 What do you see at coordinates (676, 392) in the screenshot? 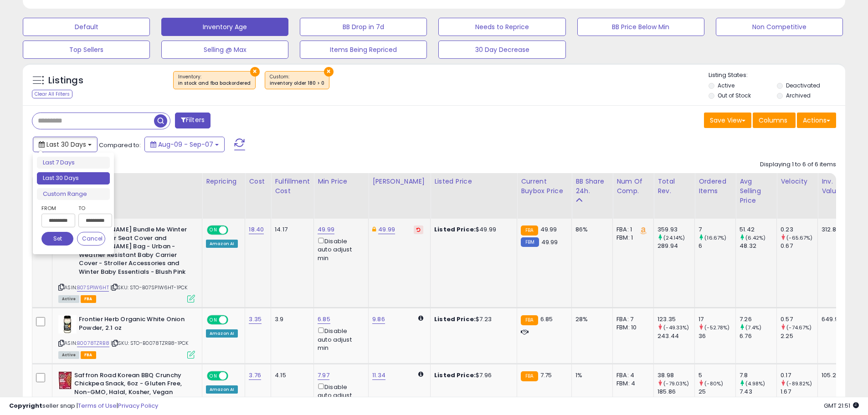
I see `div: 185.86` at bounding box center [676, 392].